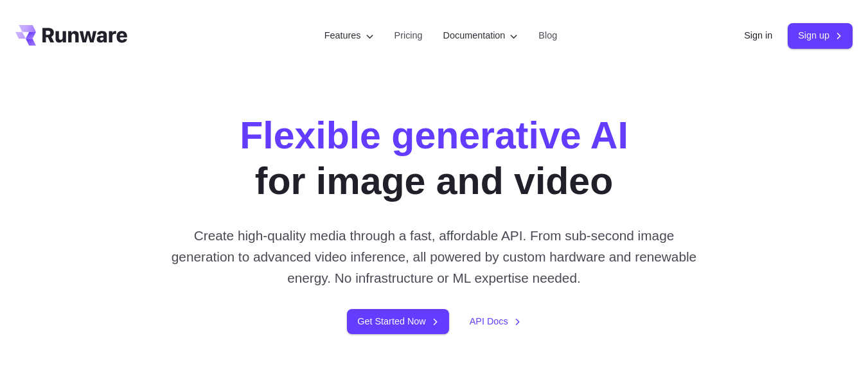  I want to click on a: Sign in, so click(758, 35).